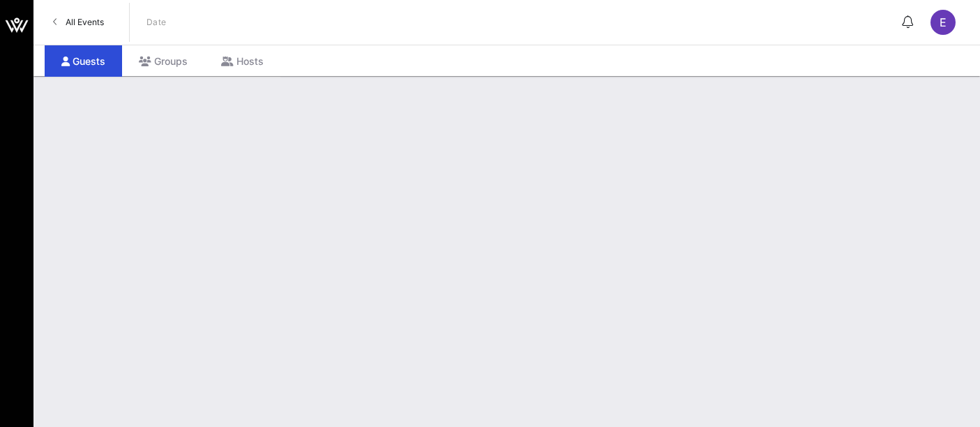 This screenshot has width=980, height=427. What do you see at coordinates (83, 61) in the screenshot?
I see `div: Guests` at bounding box center [83, 61].